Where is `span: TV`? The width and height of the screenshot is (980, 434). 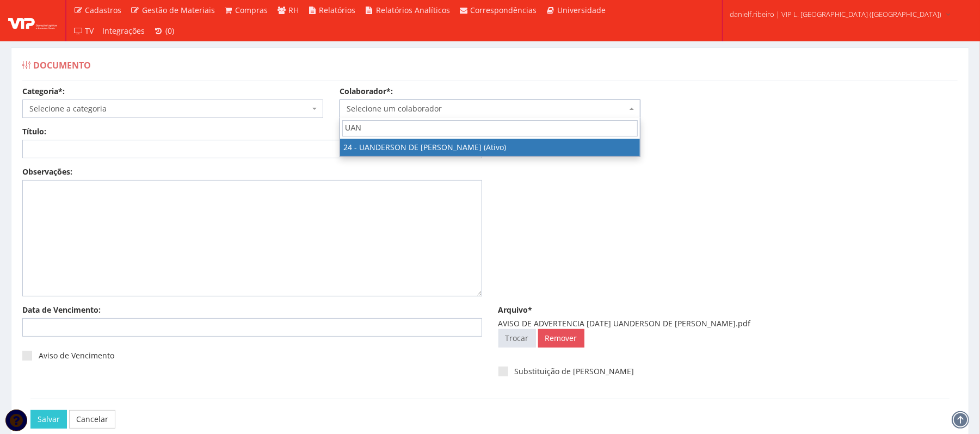
span: TV is located at coordinates (90, 30).